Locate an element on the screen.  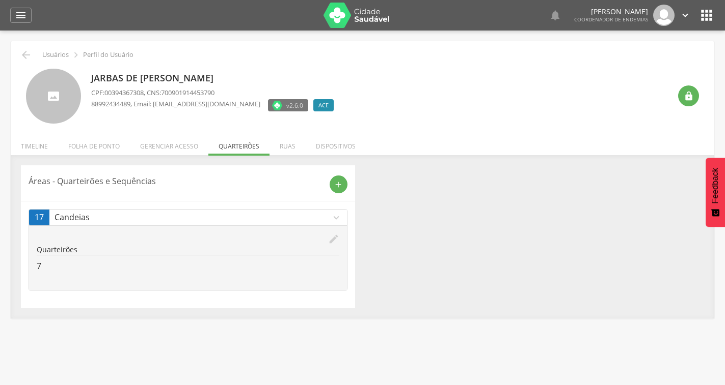
li: Gerenciar acesso is located at coordinates (169, 144).